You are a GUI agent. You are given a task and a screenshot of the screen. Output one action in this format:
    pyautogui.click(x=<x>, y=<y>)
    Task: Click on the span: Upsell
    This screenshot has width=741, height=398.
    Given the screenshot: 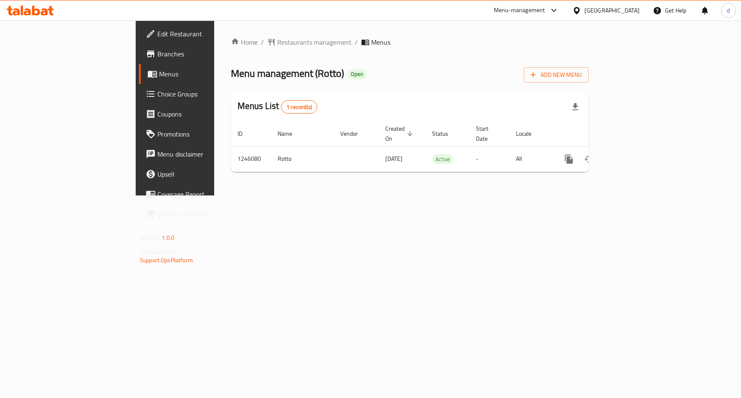 What is the action you would take?
    pyautogui.click(x=205, y=174)
    